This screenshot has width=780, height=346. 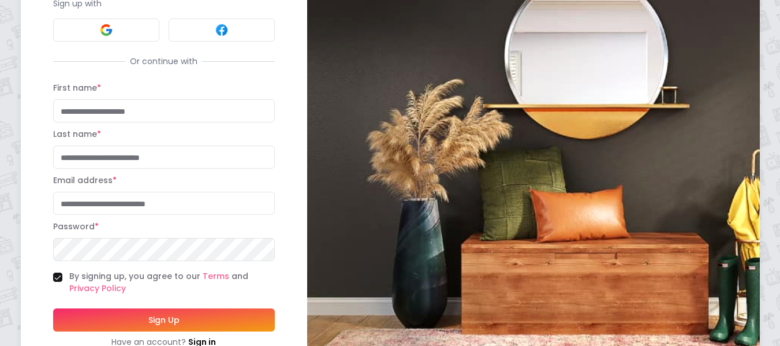 I want to click on button: Sign Up, so click(x=164, y=320).